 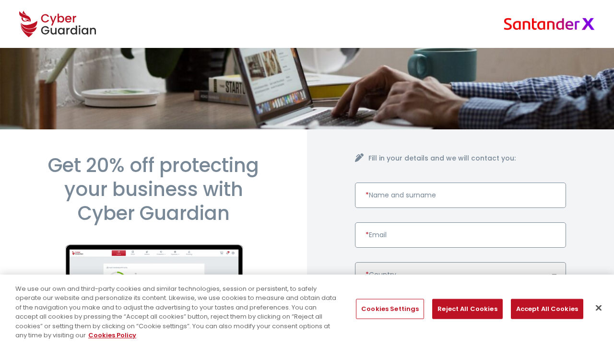 What do you see at coordinates (176, 312) in the screenshot?
I see `div: We use our own and third-party cookies and similar technologies, session or persistent, to safely...` at bounding box center [176, 312].